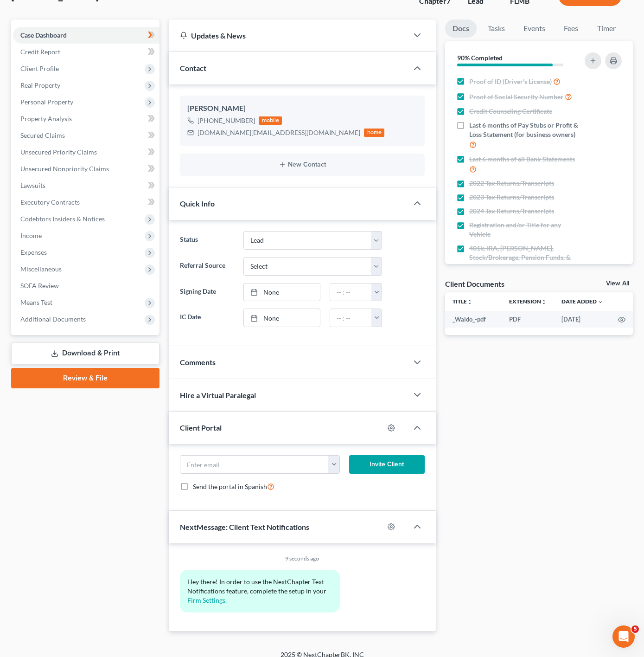 Image resolution: width=644 pixels, height=657 pixels. Describe the element at coordinates (257, 586) in the screenshot. I see `span: Hey there! In order to use the NextChapter Text Notifications feature, complete the setup in your` at that location.